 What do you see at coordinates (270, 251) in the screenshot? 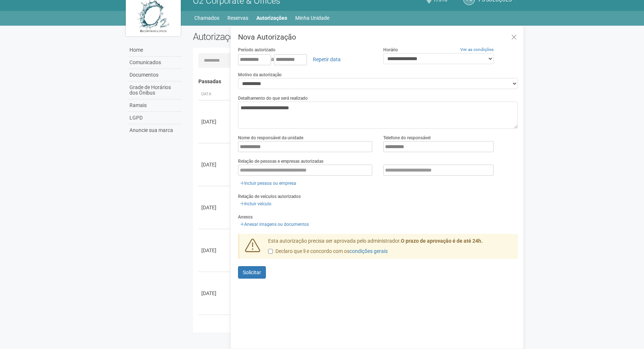
I see `input: Declaro que li e concordo com oscondições gerais` at bounding box center [270, 251].